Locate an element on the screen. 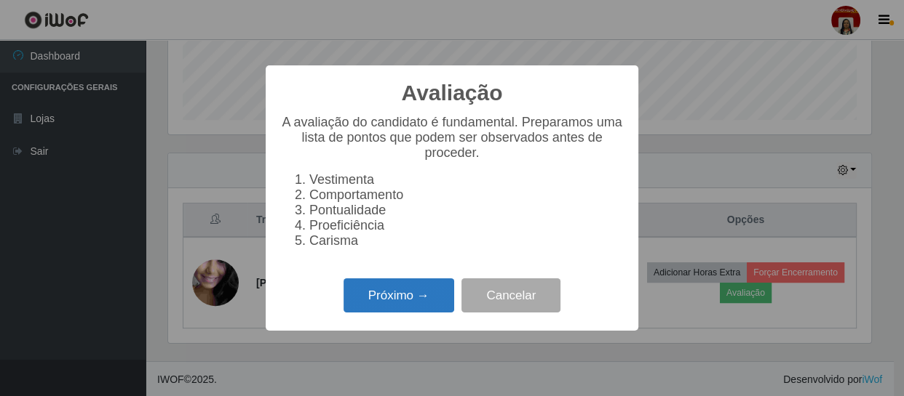 The height and width of the screenshot is (396, 904). li: Carisma is located at coordinates (466, 241).